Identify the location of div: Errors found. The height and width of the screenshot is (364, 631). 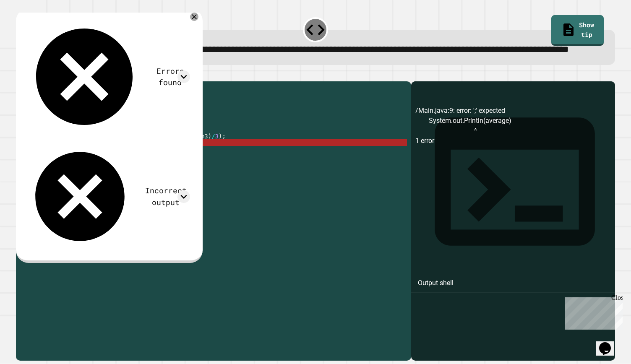
(170, 77).